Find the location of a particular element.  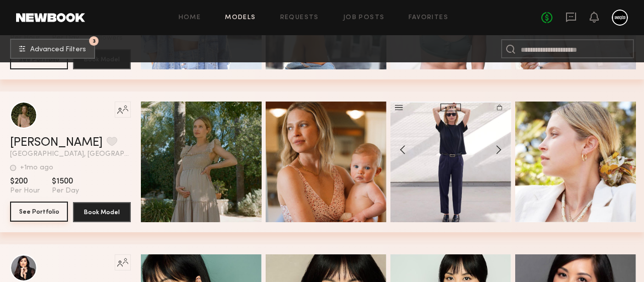

span: Per Day is located at coordinates (66, 191).